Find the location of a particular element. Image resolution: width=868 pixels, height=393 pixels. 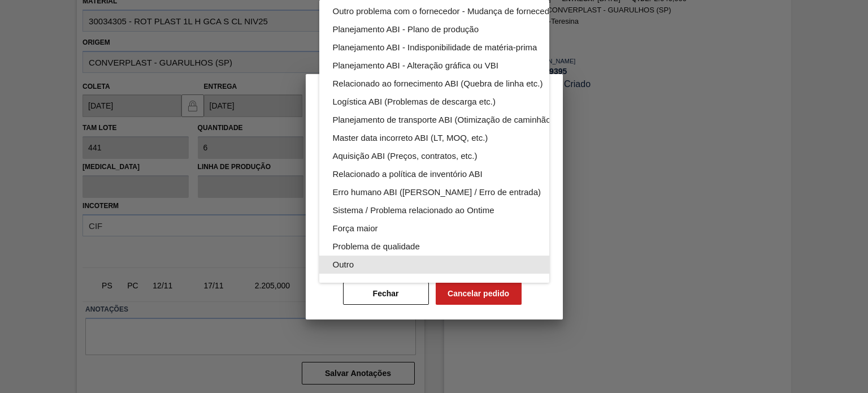

div: Relacionado ao fornecimento ABI (Quebra de linha etc.) is located at coordinates (461, 83).